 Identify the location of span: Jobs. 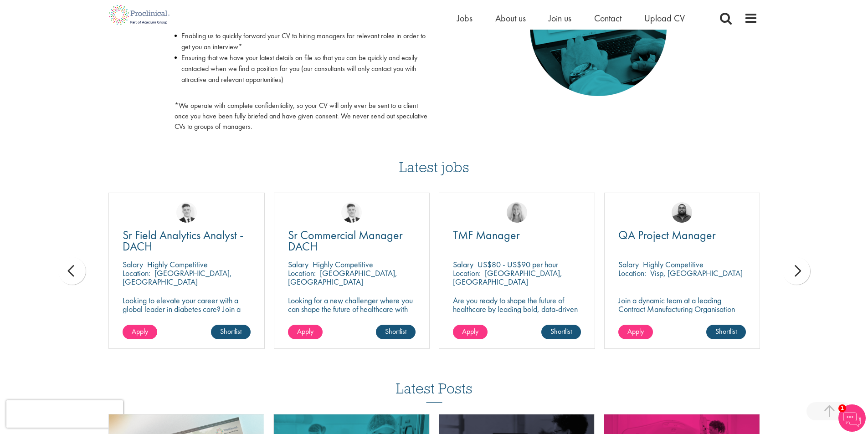
(465, 18).